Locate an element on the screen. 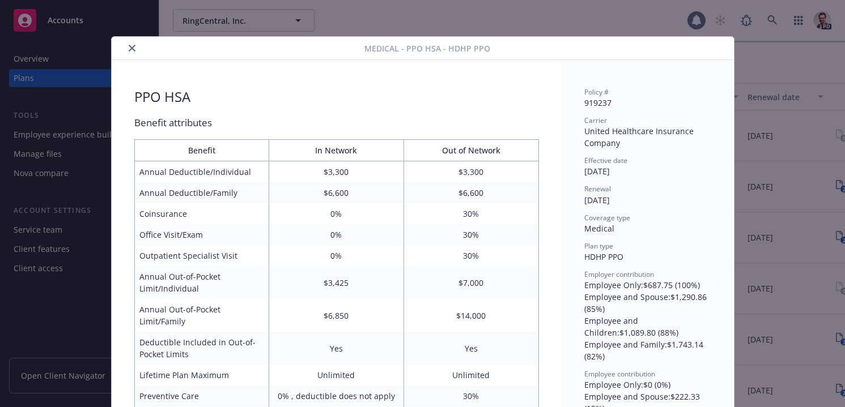  td: Annual Out-of-Pocket Limit/Individual is located at coordinates (202, 283).